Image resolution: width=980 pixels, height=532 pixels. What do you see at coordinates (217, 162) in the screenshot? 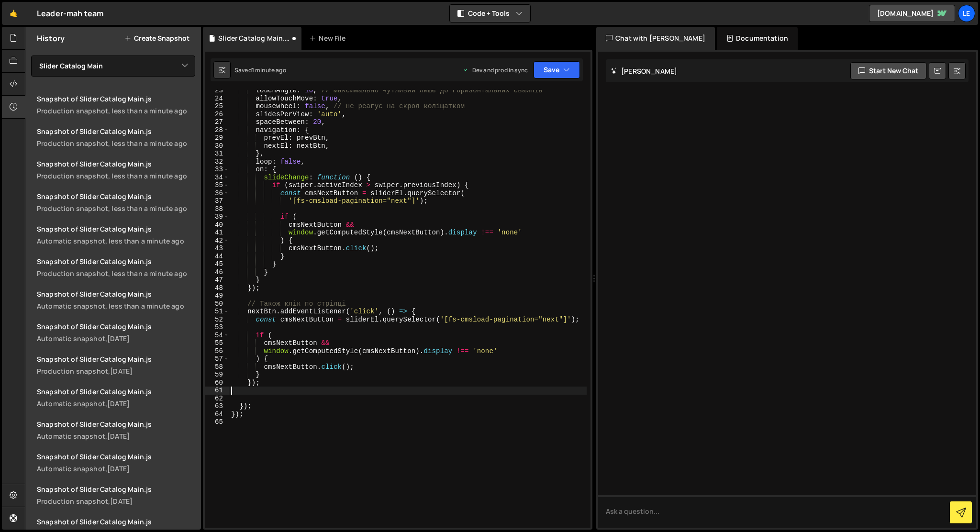
I see `div: 32` at bounding box center [217, 162].